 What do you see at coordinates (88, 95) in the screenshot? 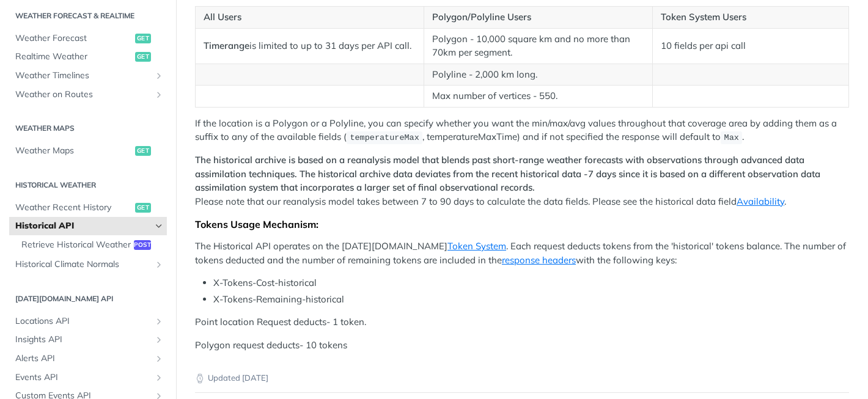
I see `a: Weather on RoutesShow subpages for Weather on Routes` at bounding box center [88, 95].